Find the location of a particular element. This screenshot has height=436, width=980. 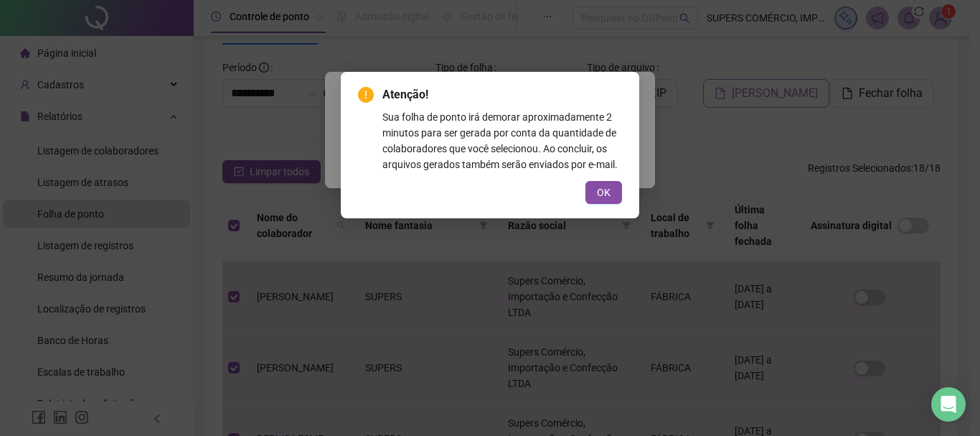

div: Open Intercom Messenger is located at coordinates (948, 404).